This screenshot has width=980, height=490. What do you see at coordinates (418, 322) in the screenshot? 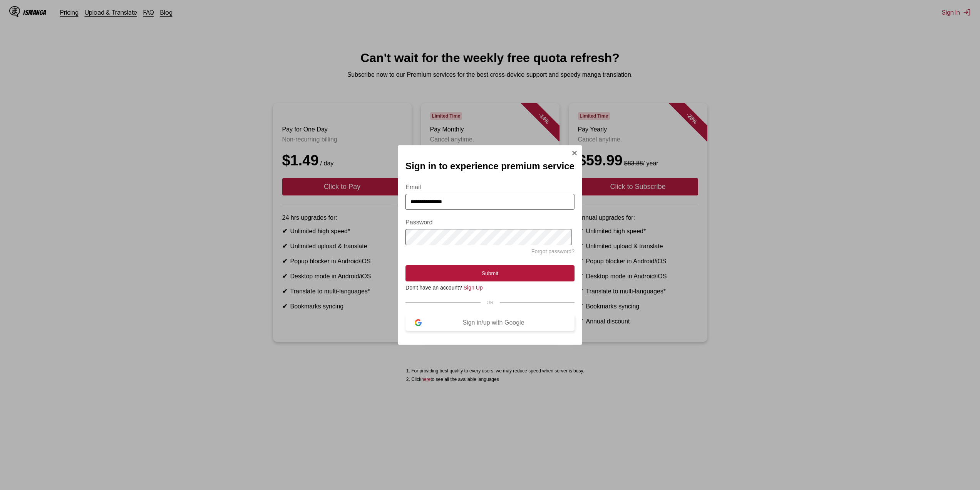
I see `img: google-logo` at bounding box center [418, 322].